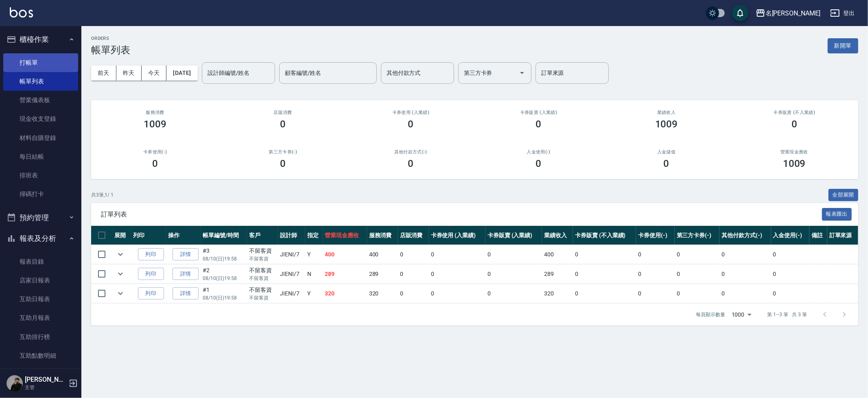  Describe the element at coordinates (655, 235) in the screenshot. I see `th: 卡券使用(-)` at that location.